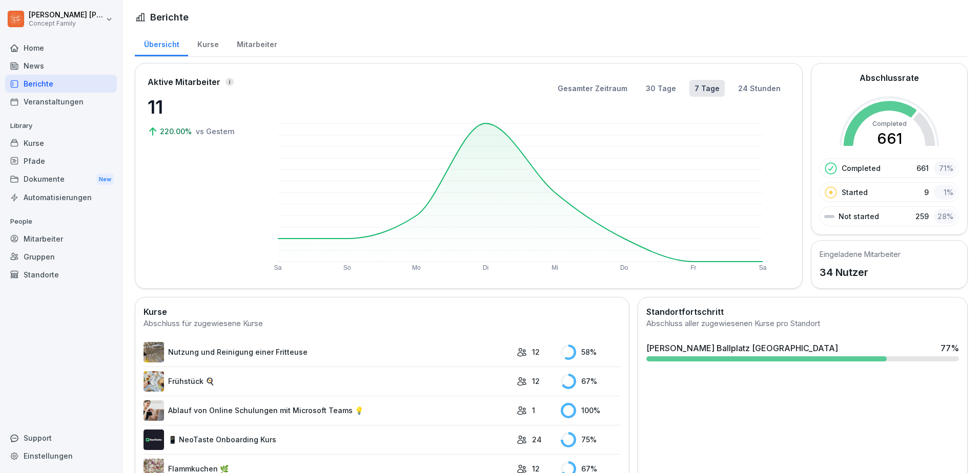 The image size is (980, 473). What do you see at coordinates (61, 257) in the screenshot?
I see `div: Gruppen` at bounding box center [61, 257].